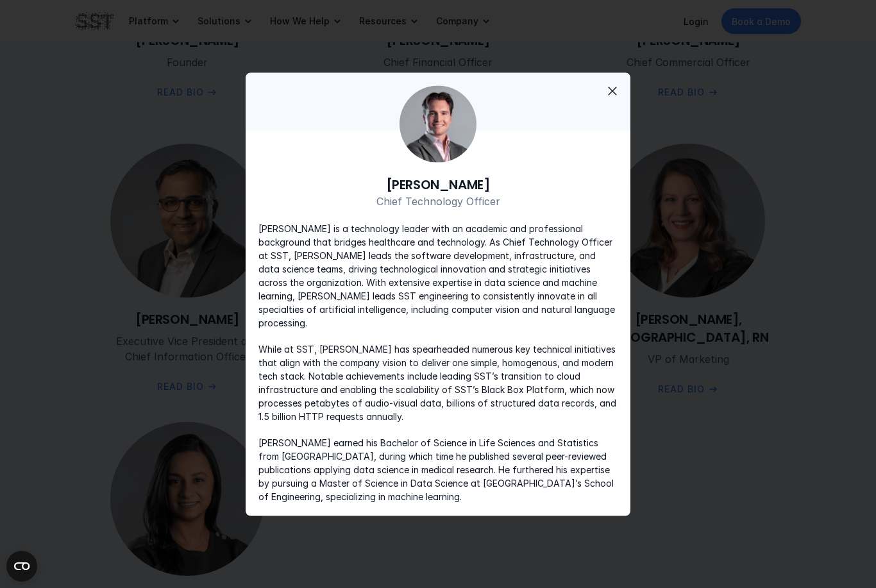  I want to click on button: Open CMP widget, so click(22, 566).